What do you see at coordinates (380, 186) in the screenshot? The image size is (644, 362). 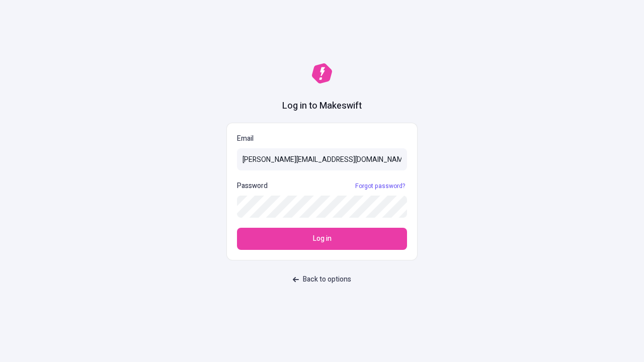 I see `a: Forgot password?` at bounding box center [380, 186].